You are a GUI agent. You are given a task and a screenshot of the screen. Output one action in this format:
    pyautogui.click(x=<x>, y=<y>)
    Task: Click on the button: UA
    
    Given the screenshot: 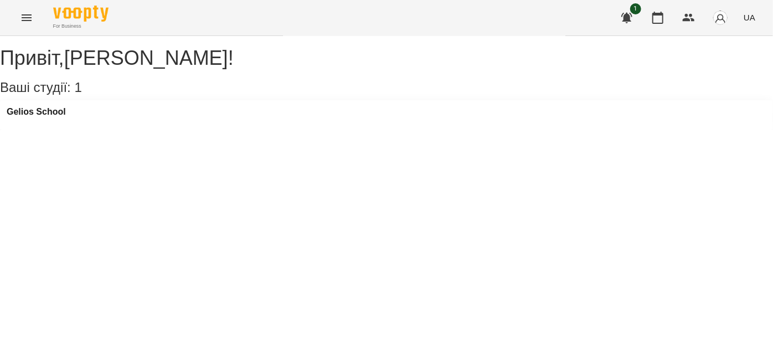 What is the action you would take?
    pyautogui.click(x=749, y=17)
    